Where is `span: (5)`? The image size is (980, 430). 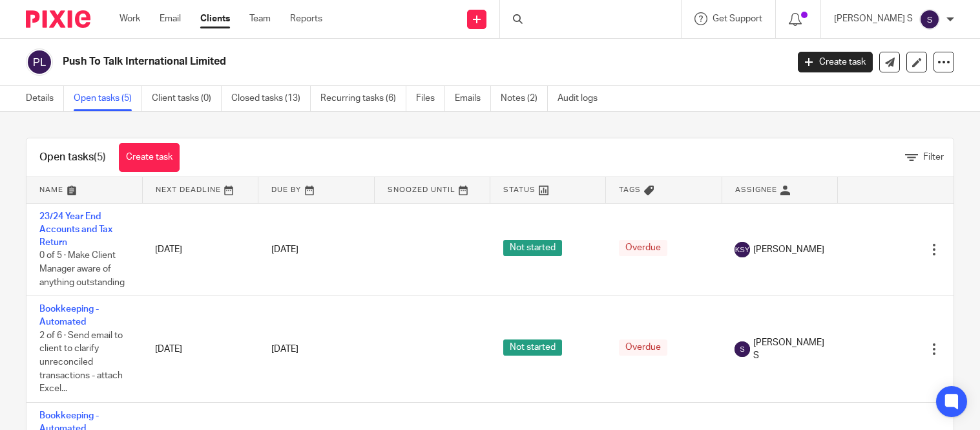 span: (5) is located at coordinates (99, 157).